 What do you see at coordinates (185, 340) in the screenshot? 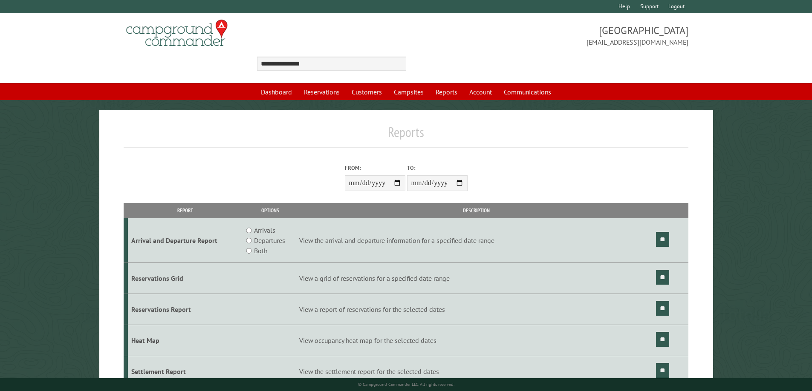
I see `td: Heat Map` at bounding box center [185, 340].